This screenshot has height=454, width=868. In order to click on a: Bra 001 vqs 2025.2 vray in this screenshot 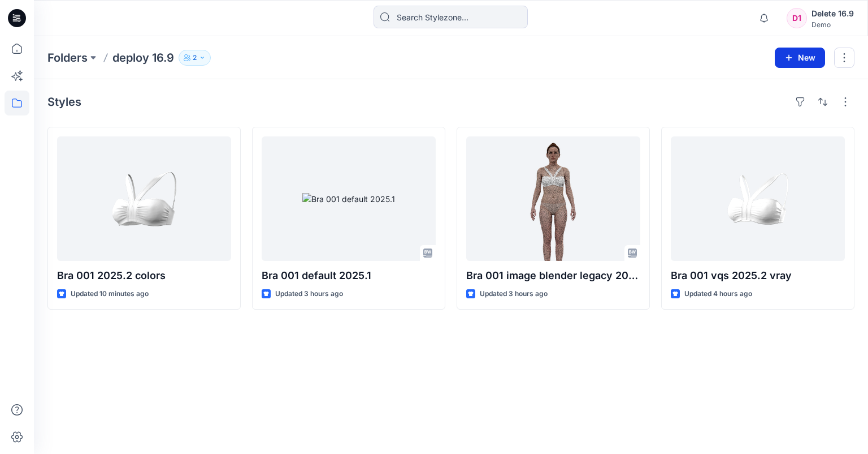, I will do `click(758, 199)`.